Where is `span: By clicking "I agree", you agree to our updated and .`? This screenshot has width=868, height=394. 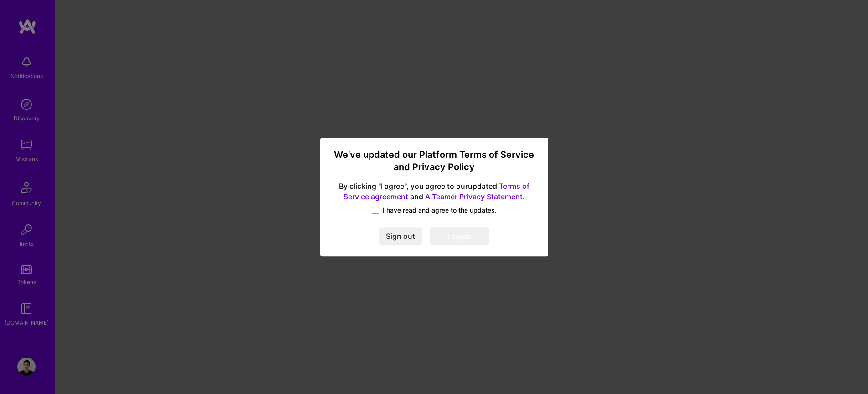 span: By clicking "I agree", you agree to our updated and . is located at coordinates (434, 191).